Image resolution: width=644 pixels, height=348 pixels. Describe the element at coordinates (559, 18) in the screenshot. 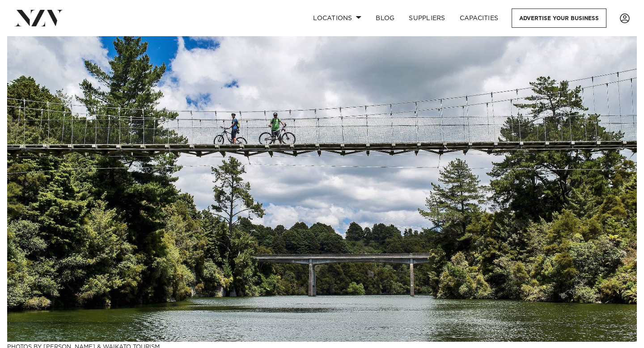

I see `a: Advertise your business` at that location.